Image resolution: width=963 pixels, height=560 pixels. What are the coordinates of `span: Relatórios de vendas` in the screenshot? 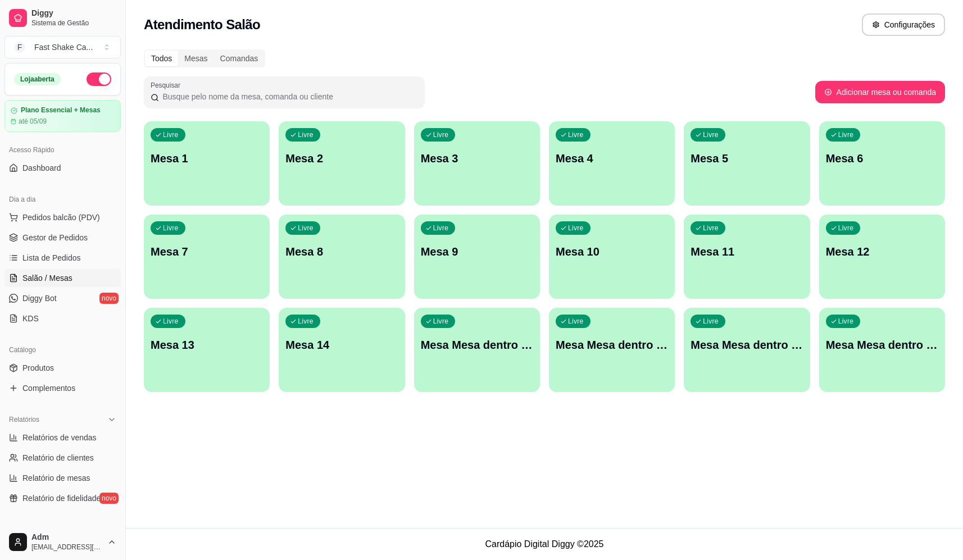 It's located at (60, 437).